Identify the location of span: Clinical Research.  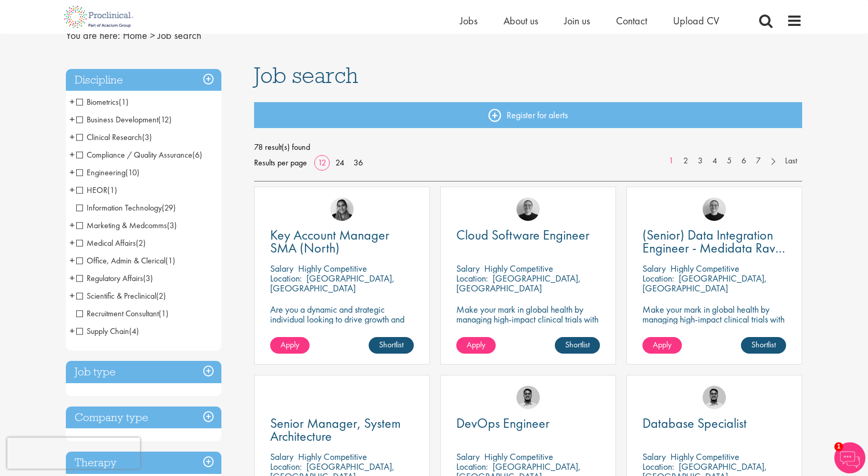
(114, 137).